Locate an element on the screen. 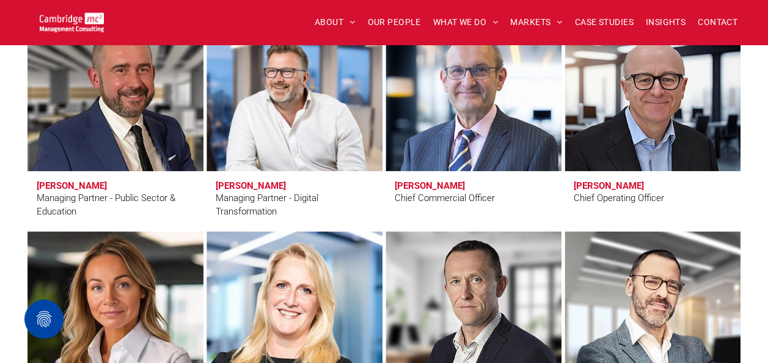 This screenshot has height=363, width=768. div: Chief Operating Officer is located at coordinates (619, 198).